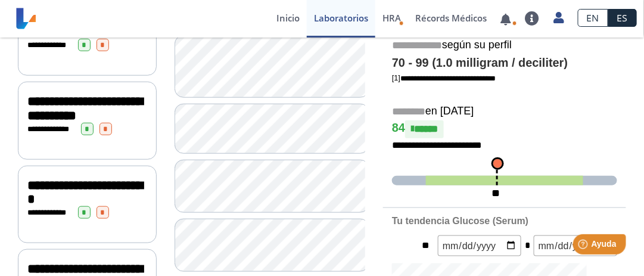  Describe the element at coordinates (444, 78) in the screenshot. I see `a: [1]` at that location.